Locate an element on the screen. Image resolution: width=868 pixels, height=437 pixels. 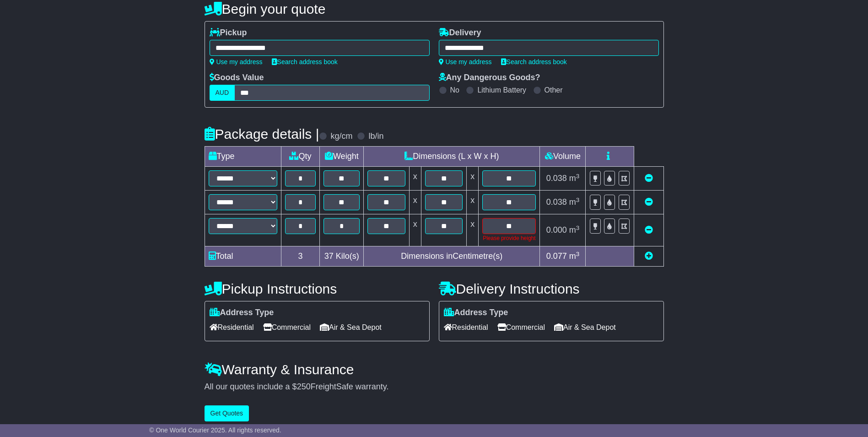
label: No is located at coordinates (455, 90).